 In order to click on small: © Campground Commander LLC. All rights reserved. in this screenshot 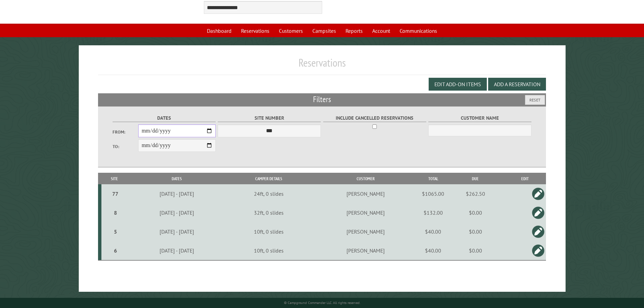, I will do `click(322, 303)`.